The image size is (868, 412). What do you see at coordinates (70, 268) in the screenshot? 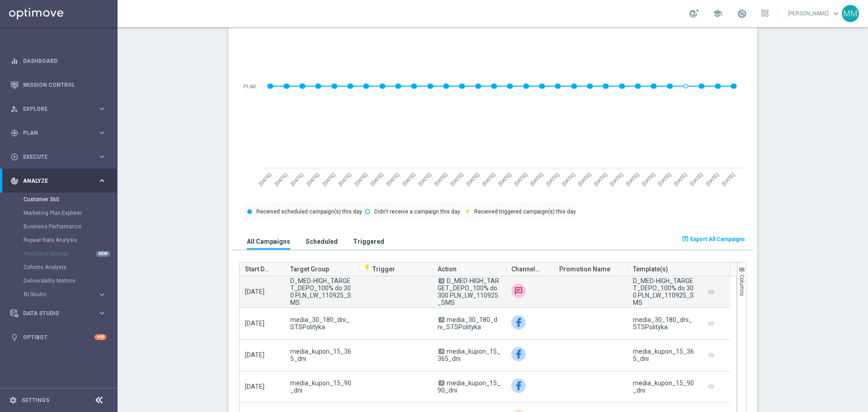
I see `div: Cohorts Analysis` at bounding box center [70, 268].